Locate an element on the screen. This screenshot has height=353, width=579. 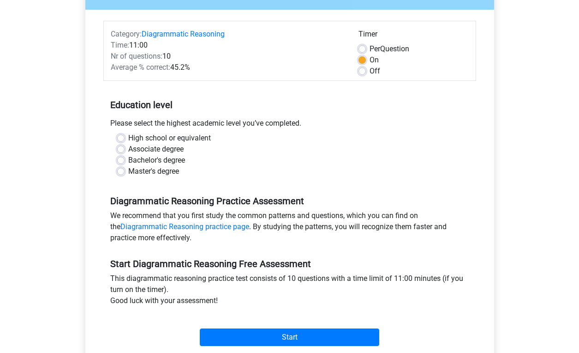
span: Category: is located at coordinates (126, 34).